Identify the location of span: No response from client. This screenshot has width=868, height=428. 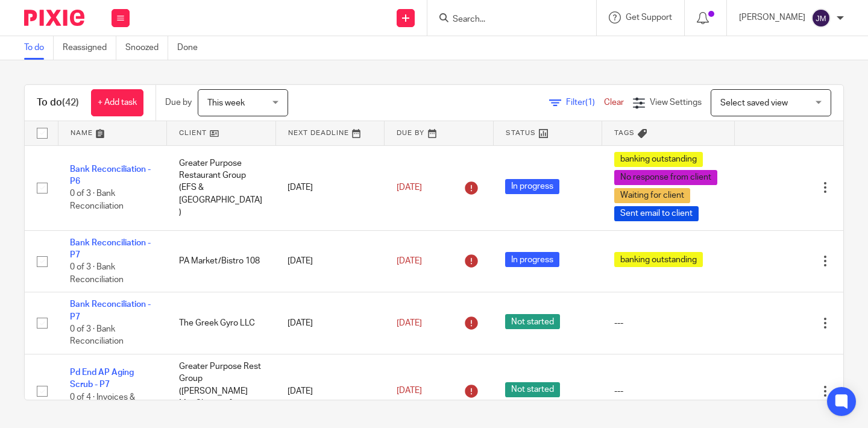
(665, 177).